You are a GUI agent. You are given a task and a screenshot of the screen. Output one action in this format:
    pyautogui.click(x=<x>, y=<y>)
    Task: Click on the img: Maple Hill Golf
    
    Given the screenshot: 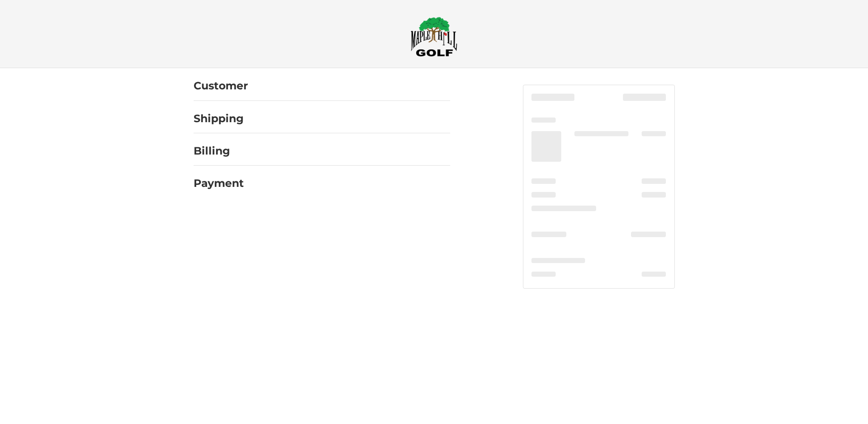 What is the action you would take?
    pyautogui.click(x=434, y=37)
    